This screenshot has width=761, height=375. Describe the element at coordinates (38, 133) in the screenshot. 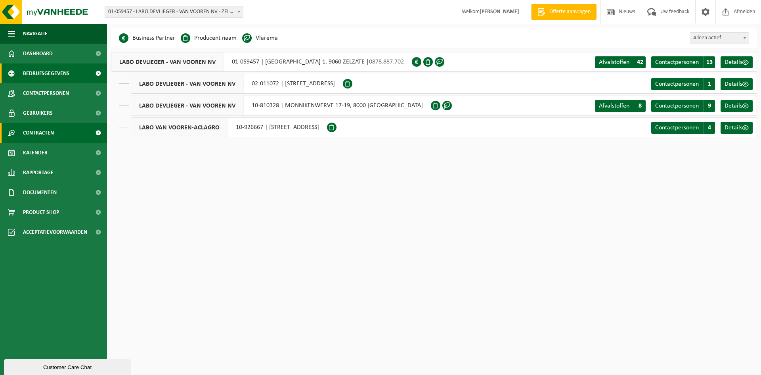

I see `span: Contracten` at that location.